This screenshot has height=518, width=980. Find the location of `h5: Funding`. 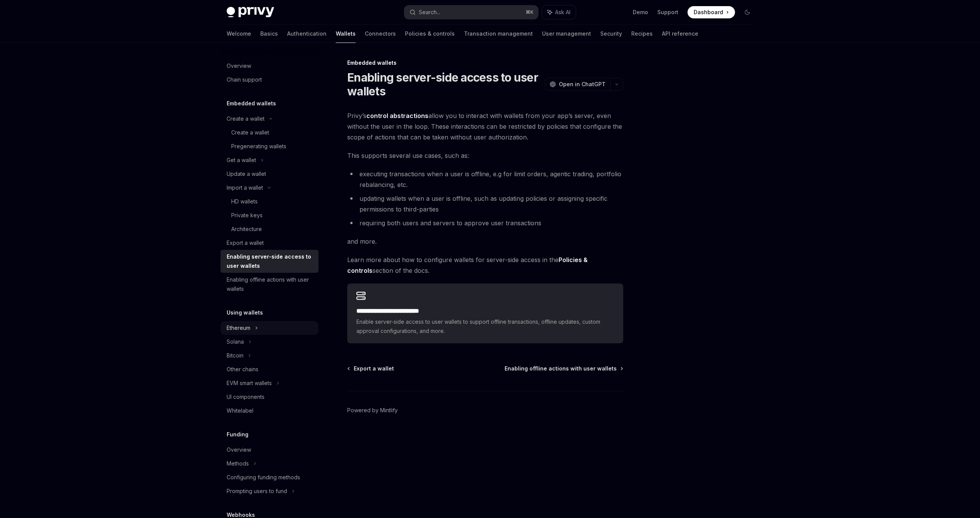

h5: Funding is located at coordinates (237, 434).